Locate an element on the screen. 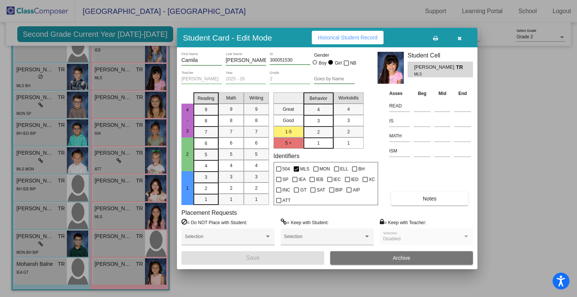  label: = Do NOT Place with Student: is located at coordinates (214, 222).